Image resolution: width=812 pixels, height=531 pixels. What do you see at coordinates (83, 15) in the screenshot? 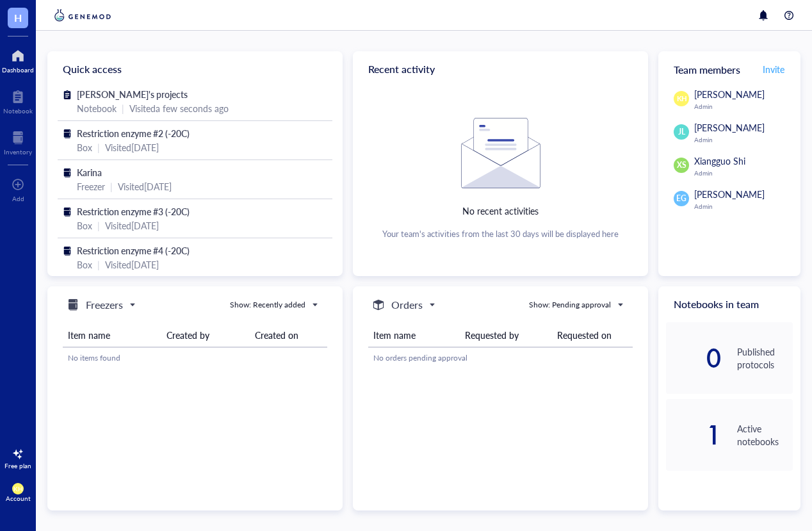
I see `img: genemod-logo` at bounding box center [83, 15].